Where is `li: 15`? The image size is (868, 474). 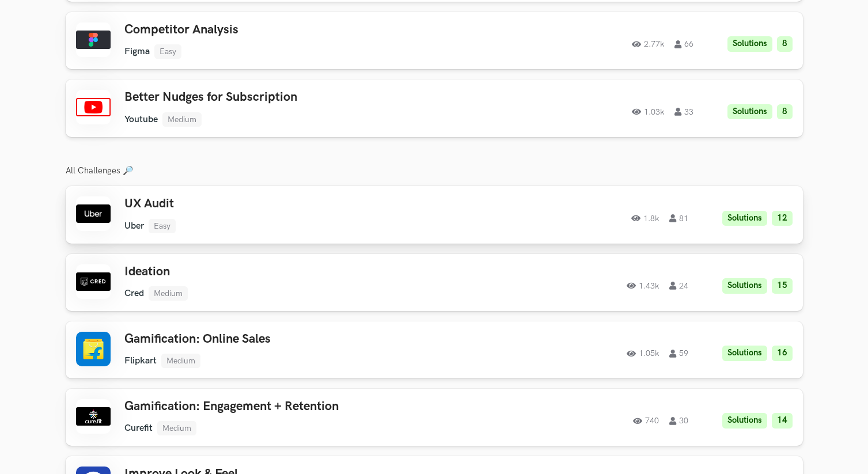 li: 15 is located at coordinates (782, 285).